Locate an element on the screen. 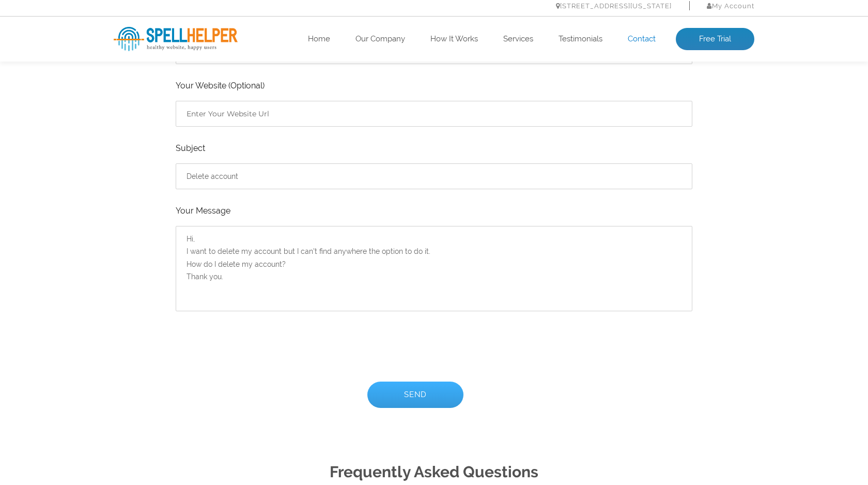 The width and height of the screenshot is (868, 485). input: Enter Your Subject* is located at coordinates (434, 176).